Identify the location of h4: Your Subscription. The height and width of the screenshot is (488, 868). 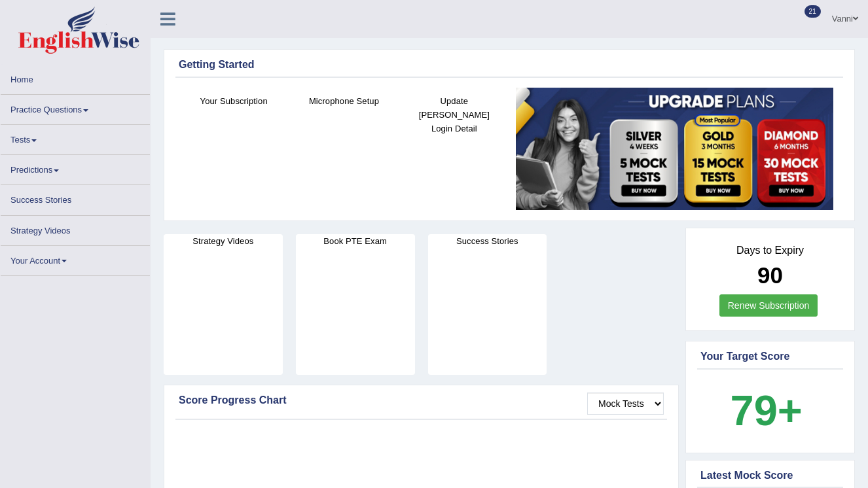
(234, 101).